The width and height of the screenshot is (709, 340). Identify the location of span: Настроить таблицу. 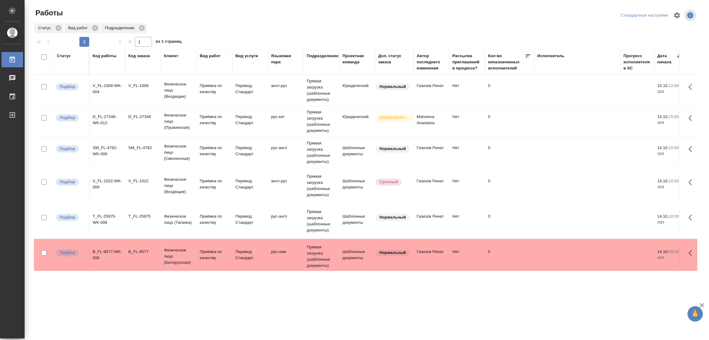
(677, 15).